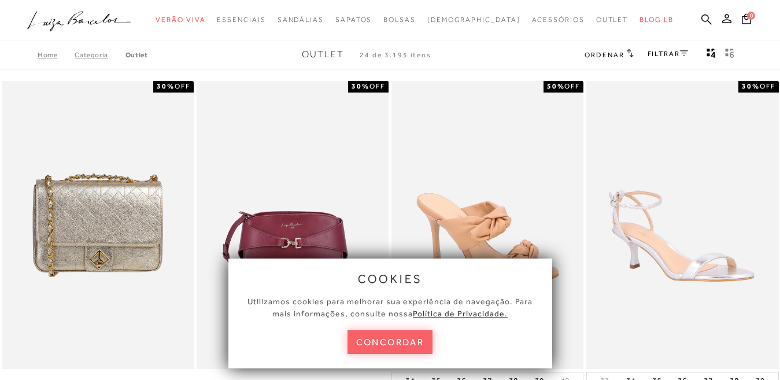  What do you see at coordinates (390, 279) in the screenshot?
I see `span: cookies` at bounding box center [390, 279].